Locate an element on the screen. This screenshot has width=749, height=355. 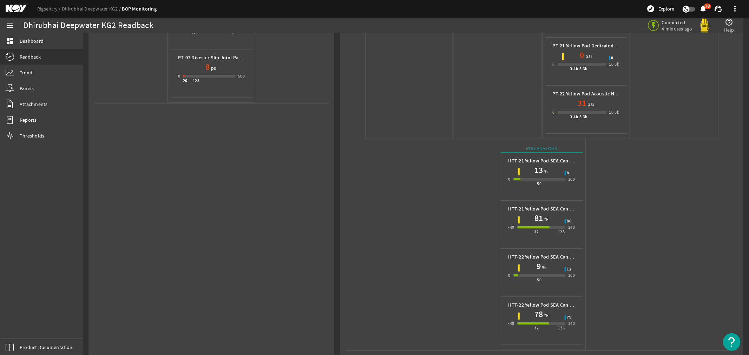
a: Rigsentry is located at coordinates (50, 9).